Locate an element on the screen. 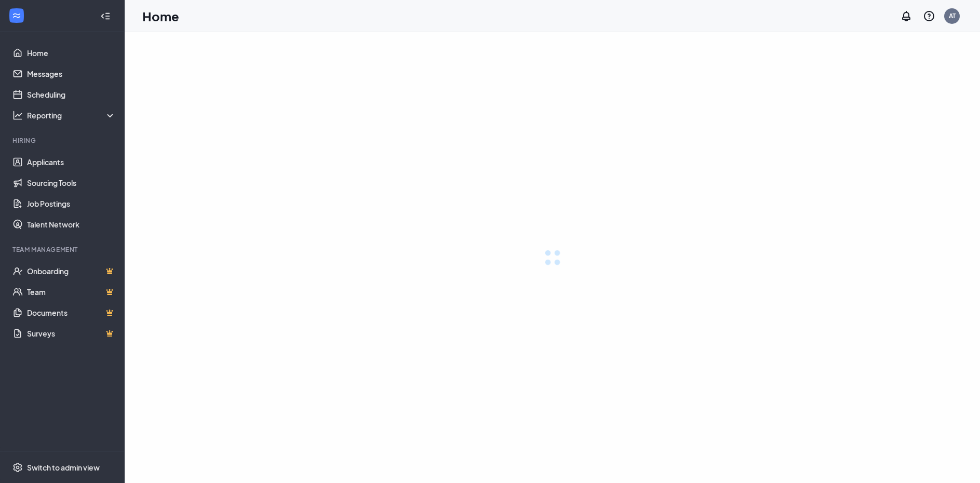 The width and height of the screenshot is (980, 483). svg: Settings is located at coordinates (18, 468).